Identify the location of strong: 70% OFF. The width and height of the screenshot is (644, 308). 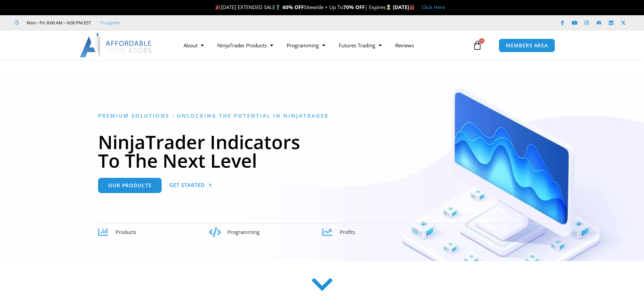
(354, 7).